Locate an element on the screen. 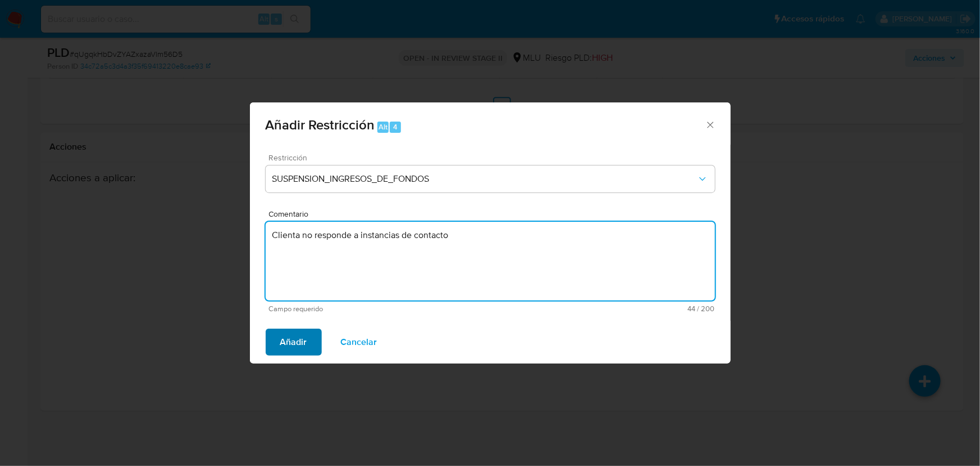  span: Alt is located at coordinates (384, 126).